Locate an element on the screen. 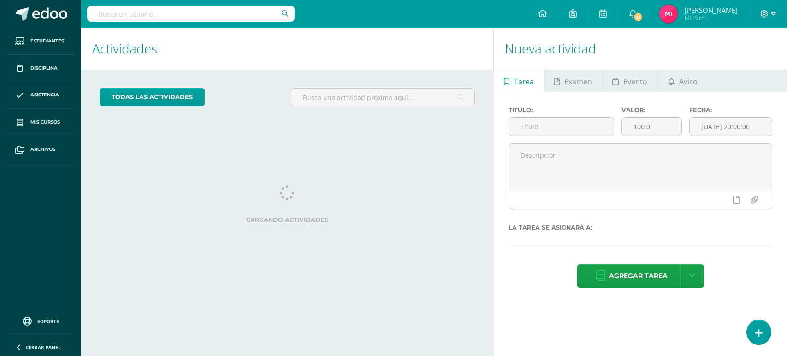  a: Disciplina is located at coordinates (41, 68).